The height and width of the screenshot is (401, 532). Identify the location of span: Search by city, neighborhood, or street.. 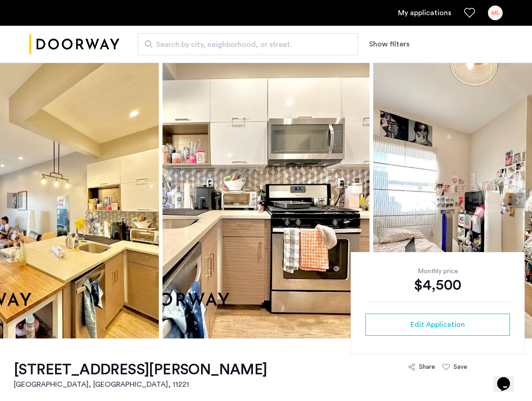
(245, 44).